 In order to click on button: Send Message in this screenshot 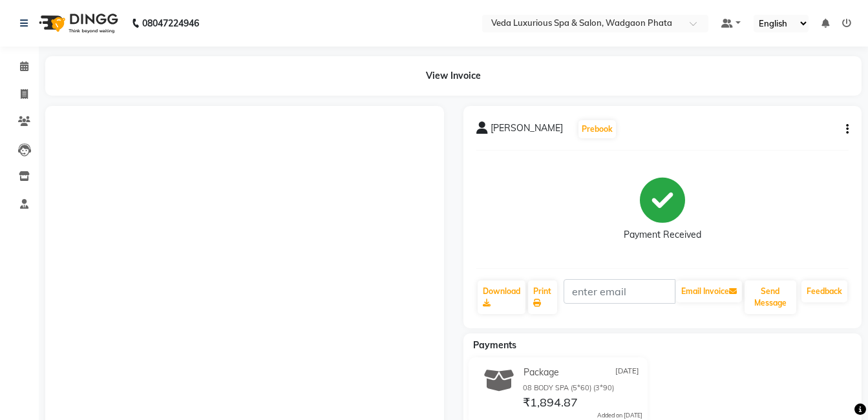, I will do `click(770, 297)`.